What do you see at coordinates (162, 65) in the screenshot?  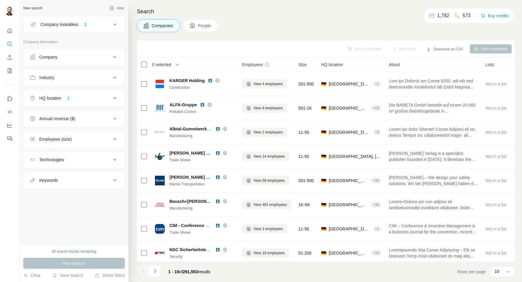 I see `span: 0 selected` at bounding box center [162, 65].